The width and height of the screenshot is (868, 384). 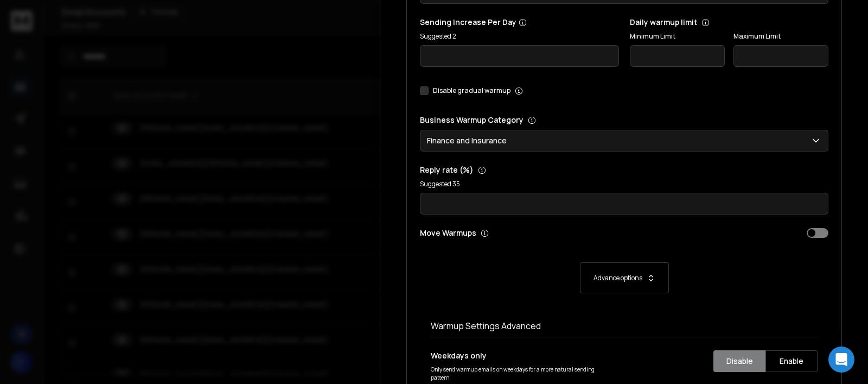 What do you see at coordinates (624, 120) in the screenshot?
I see `p: Business Warmup Category` at bounding box center [624, 120].